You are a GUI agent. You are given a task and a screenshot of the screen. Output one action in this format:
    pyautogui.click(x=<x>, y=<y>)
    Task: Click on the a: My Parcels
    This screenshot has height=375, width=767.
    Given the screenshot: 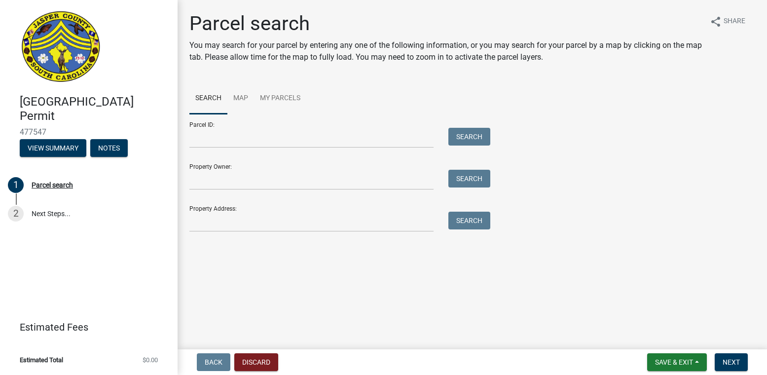 What is the action you would take?
    pyautogui.click(x=280, y=99)
    